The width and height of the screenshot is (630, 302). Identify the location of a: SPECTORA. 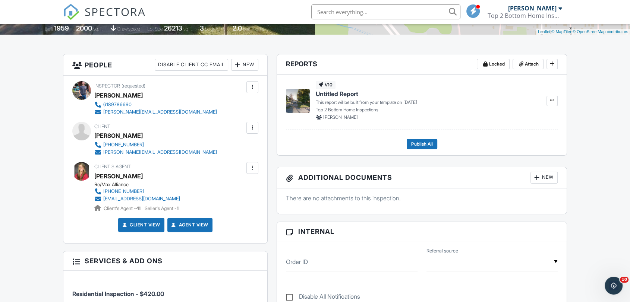
(104, 18).